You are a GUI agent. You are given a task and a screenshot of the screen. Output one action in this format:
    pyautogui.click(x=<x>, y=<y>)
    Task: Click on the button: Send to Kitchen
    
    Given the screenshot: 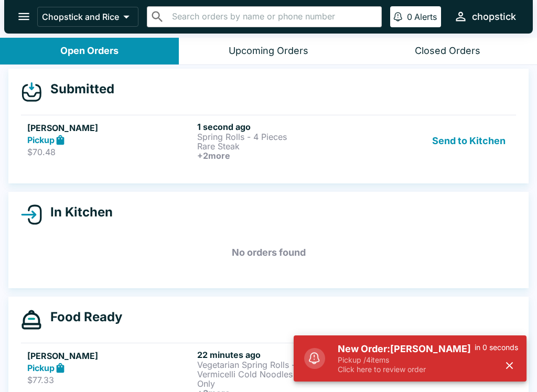 What is the action you would take?
    pyautogui.click(x=469, y=141)
    